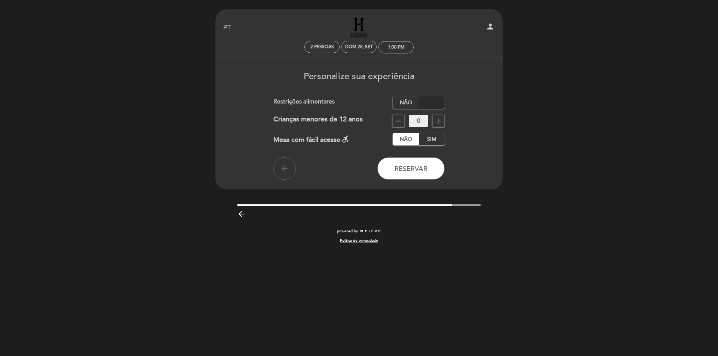  What do you see at coordinates (490, 27) in the screenshot?
I see `i: person` at bounding box center [490, 27].